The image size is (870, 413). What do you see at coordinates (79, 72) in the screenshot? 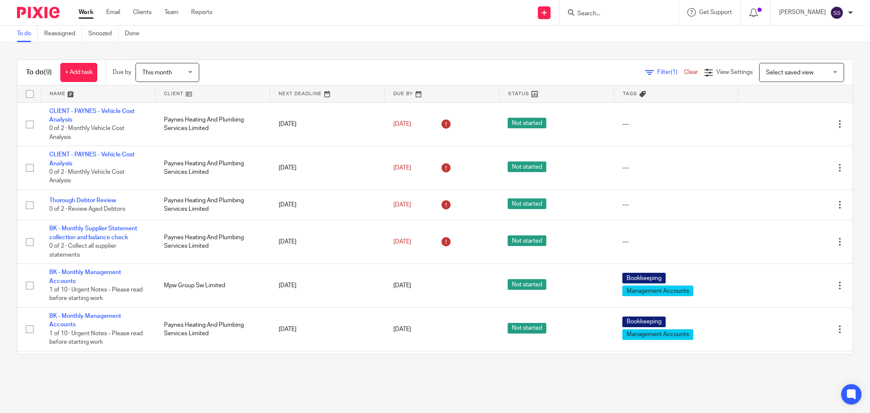
I see `a: + Add task` at bounding box center [79, 72].